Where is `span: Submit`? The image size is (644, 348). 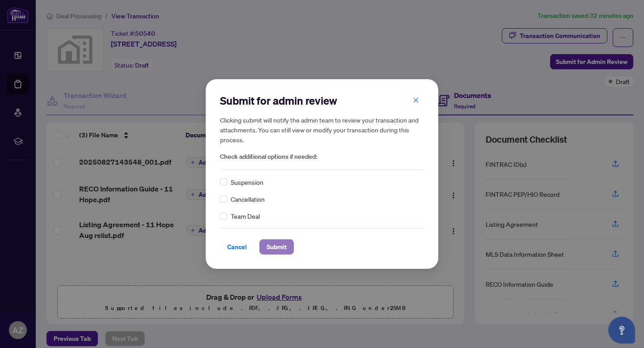 span: Submit is located at coordinates (276, 247).